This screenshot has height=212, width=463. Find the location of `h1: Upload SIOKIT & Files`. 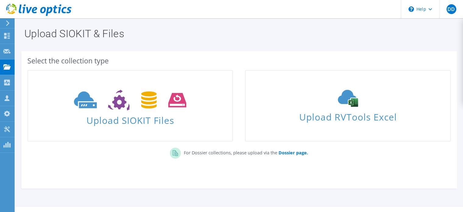

h1: Upload SIOKIT & Files is located at coordinates (238, 33).